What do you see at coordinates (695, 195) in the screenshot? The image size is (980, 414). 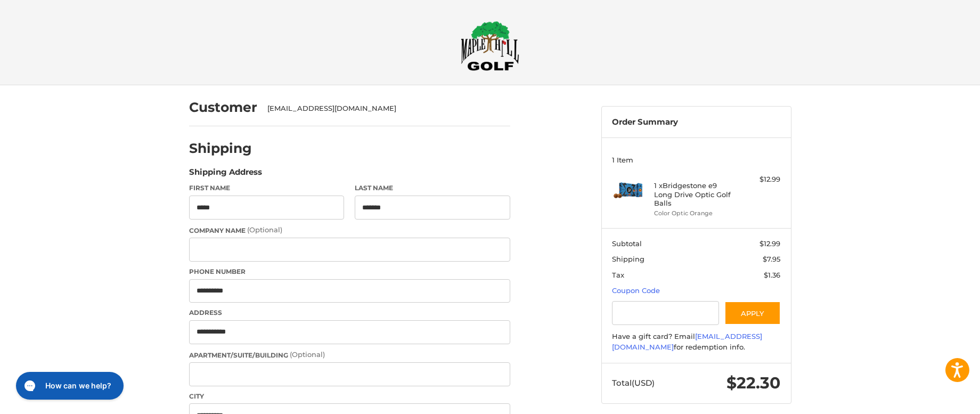 I see `h4: 1 x Bridgestone e9 Long Drive Optic Golf Balls` at bounding box center [695, 195].